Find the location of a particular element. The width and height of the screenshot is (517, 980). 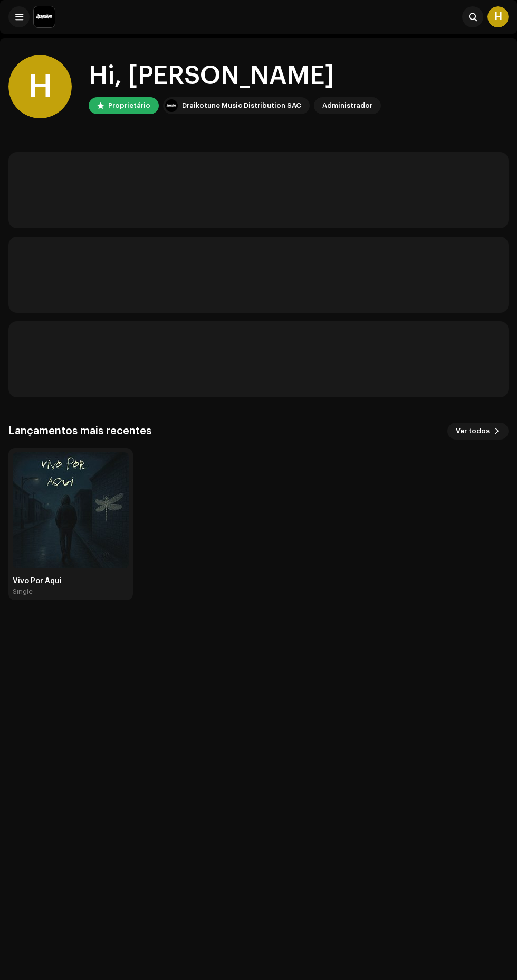

div: Draikotune Music Distribution SAC is located at coordinates (242, 106).